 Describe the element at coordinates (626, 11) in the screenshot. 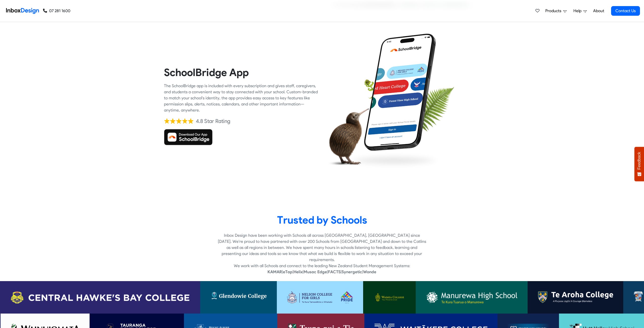

I see `a: Contact Us` at that location.